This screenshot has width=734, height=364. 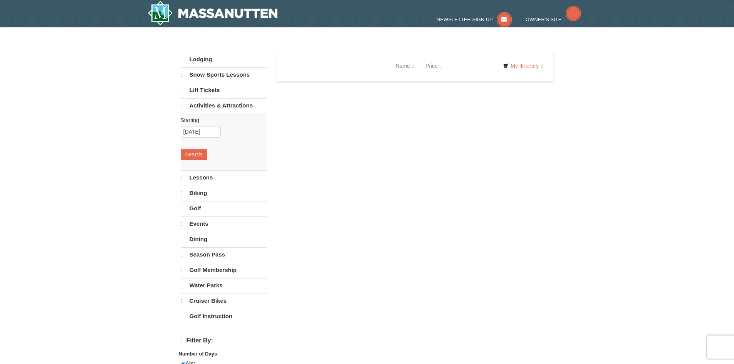 I want to click on a: Water Parks, so click(x=224, y=286).